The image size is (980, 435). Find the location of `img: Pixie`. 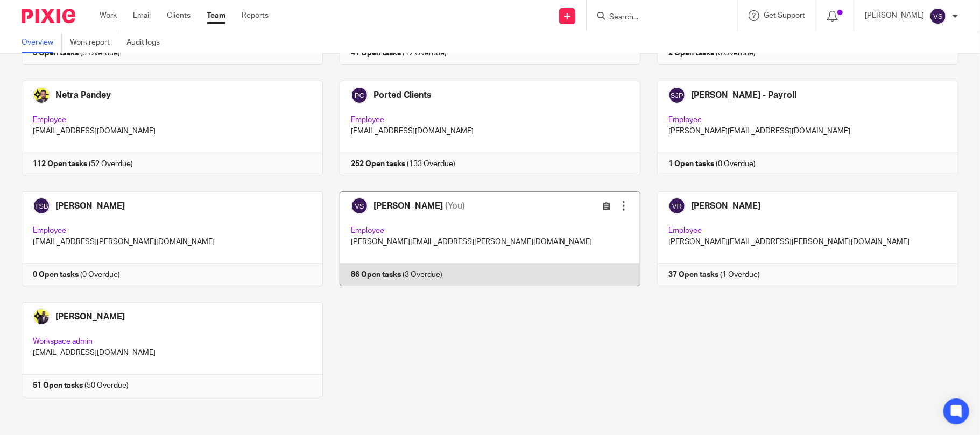

img: Pixie is located at coordinates (48, 16).